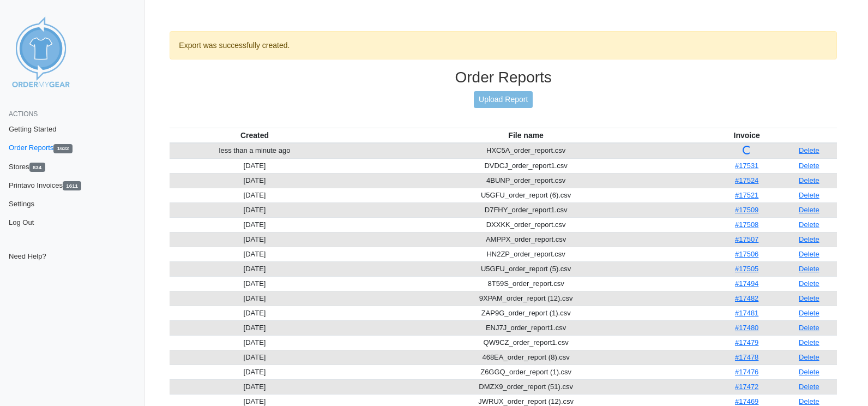 This screenshot has height=406, width=868. I want to click on a: #17506, so click(746, 254).